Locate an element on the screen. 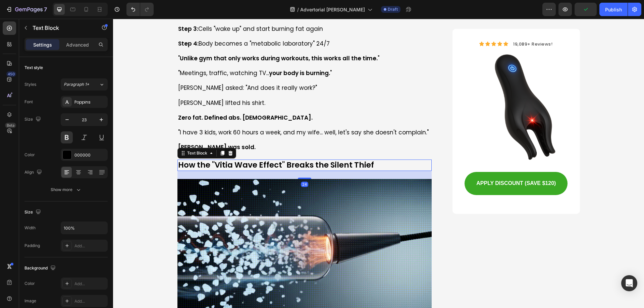  strong: your body is burning. is located at coordinates (186, 54).